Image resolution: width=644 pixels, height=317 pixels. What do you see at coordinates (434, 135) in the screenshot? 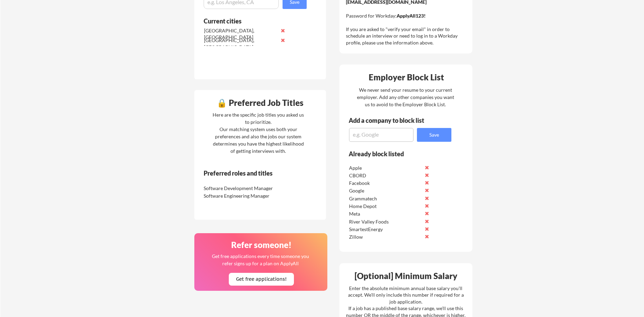
I see `button: Save` at bounding box center [434, 135].